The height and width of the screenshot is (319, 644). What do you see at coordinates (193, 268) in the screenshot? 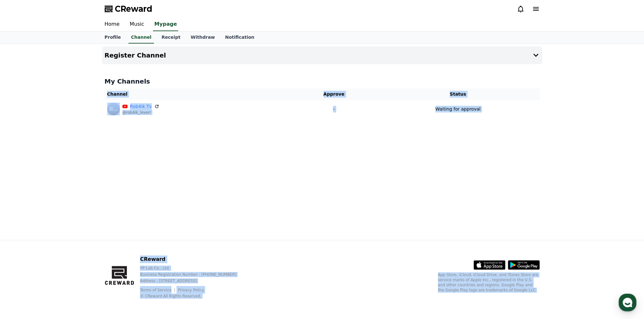
I see `p: YP Lab Co., Ltd.` at bounding box center [193, 268].